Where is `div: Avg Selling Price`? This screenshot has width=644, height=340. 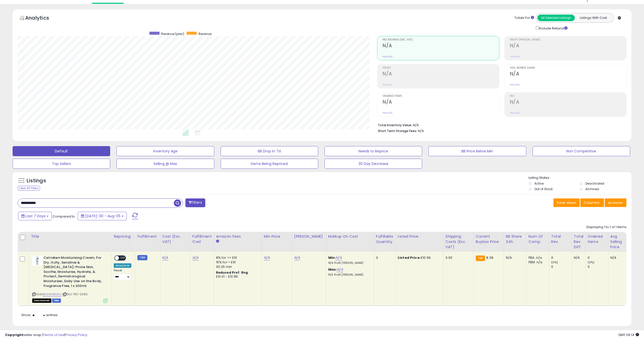 div: Avg Selling Price is located at coordinates (619, 242).